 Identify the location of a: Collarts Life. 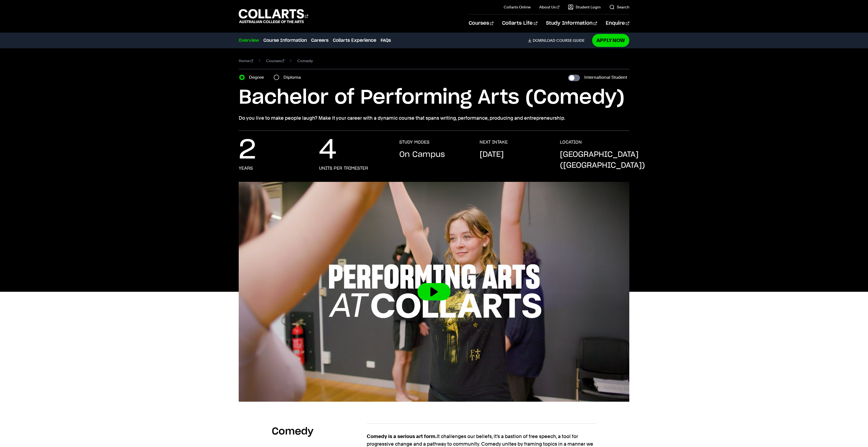
(520, 24).